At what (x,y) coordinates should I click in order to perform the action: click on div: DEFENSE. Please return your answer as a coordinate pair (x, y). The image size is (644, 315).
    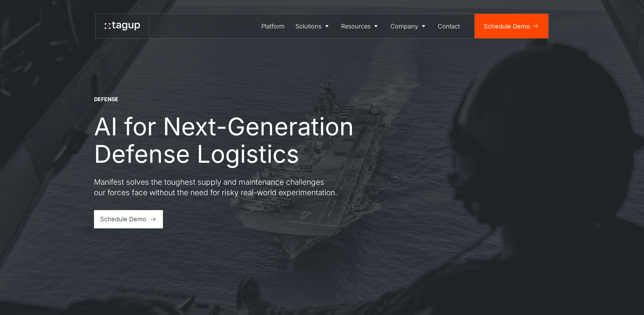
    Looking at the image, I should click on (106, 99).